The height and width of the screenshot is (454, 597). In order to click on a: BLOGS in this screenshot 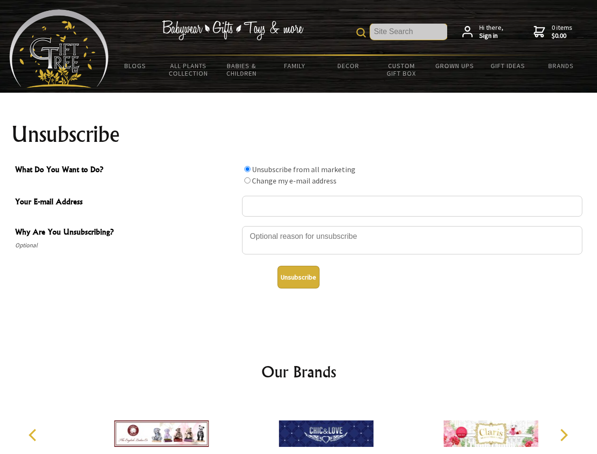, I will do `click(135, 66)`.